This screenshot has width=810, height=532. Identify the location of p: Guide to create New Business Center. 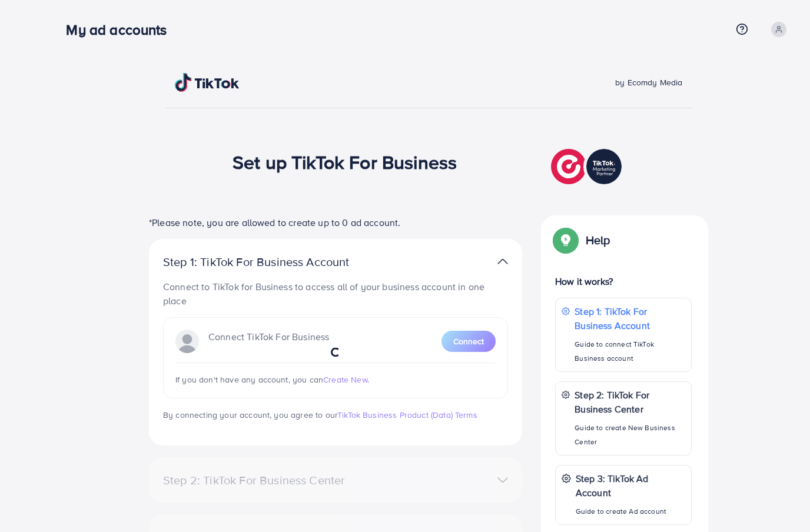
(630, 435).